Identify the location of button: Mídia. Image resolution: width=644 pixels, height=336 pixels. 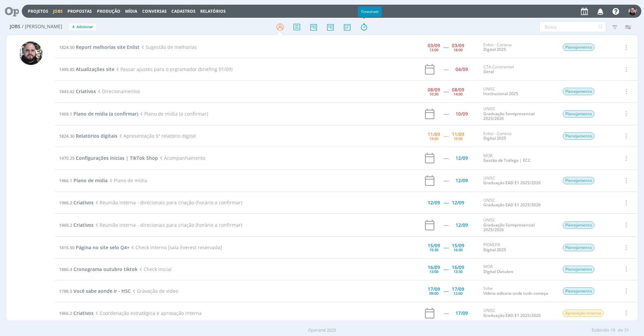
(131, 11).